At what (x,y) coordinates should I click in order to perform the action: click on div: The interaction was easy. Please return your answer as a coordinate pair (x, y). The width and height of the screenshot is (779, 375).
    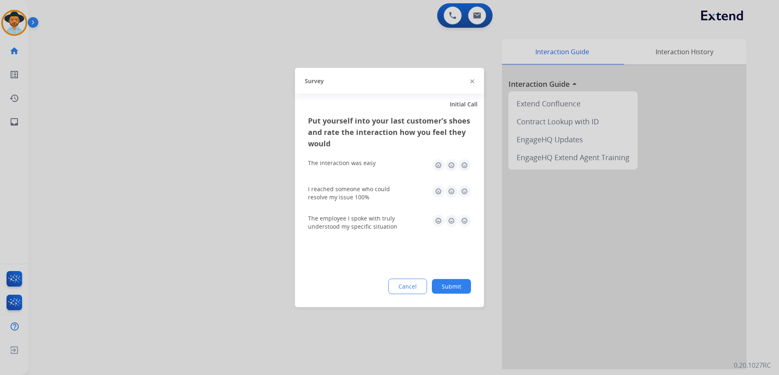
    Looking at the image, I should click on (342, 163).